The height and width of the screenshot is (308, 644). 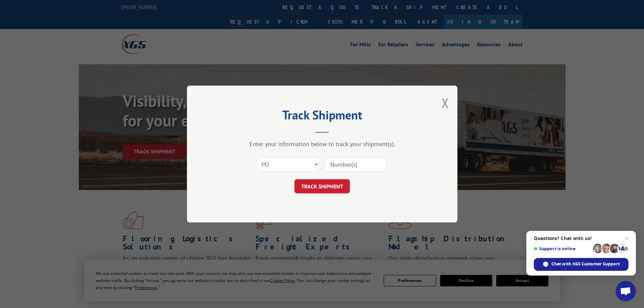 I want to click on span: Questions? Chat with us!, so click(x=581, y=238).